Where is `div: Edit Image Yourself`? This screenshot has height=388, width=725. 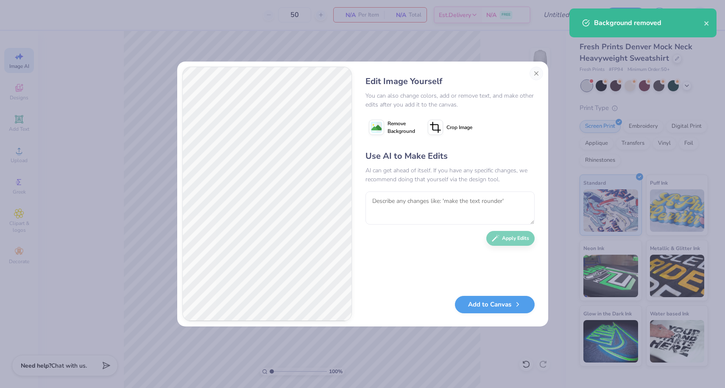 div: Edit Image Yourself is located at coordinates (450, 81).